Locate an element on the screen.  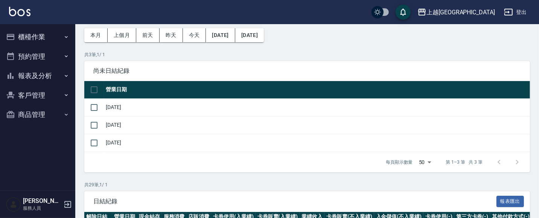
p: 每頁顯示數量 is located at coordinates (399, 162).